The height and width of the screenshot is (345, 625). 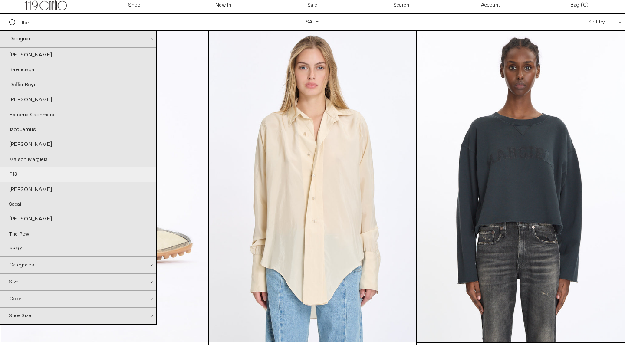 What do you see at coordinates (78, 39) in the screenshot?
I see `div: Designer` at bounding box center [78, 39].